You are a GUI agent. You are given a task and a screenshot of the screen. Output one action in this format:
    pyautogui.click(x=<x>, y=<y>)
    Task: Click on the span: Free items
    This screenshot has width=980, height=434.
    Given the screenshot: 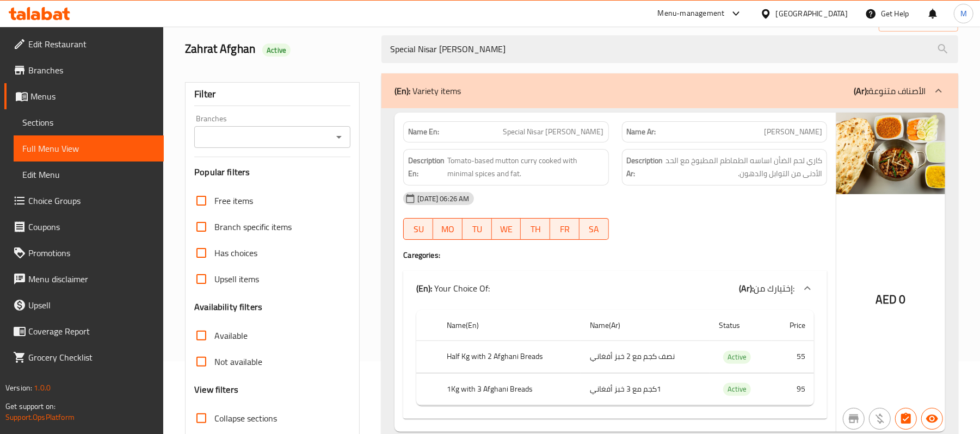 What is the action you would take?
    pyautogui.click(x=233, y=201)
    